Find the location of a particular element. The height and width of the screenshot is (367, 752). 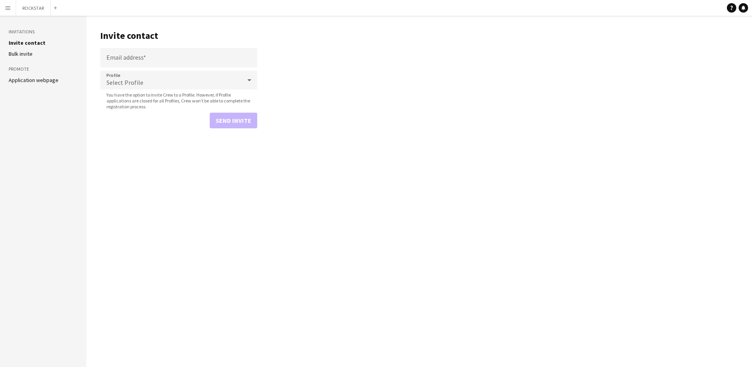

a: Bulk invite is located at coordinates (20, 54).